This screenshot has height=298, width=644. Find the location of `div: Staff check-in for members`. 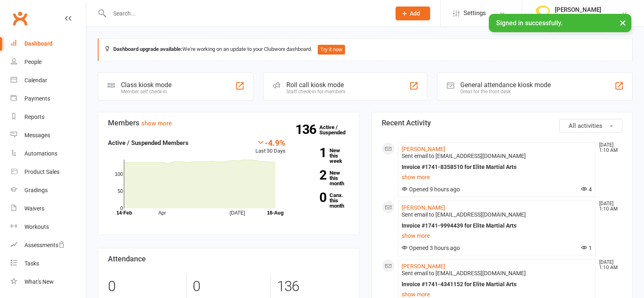

div: Staff check-in for members is located at coordinates (316, 92).